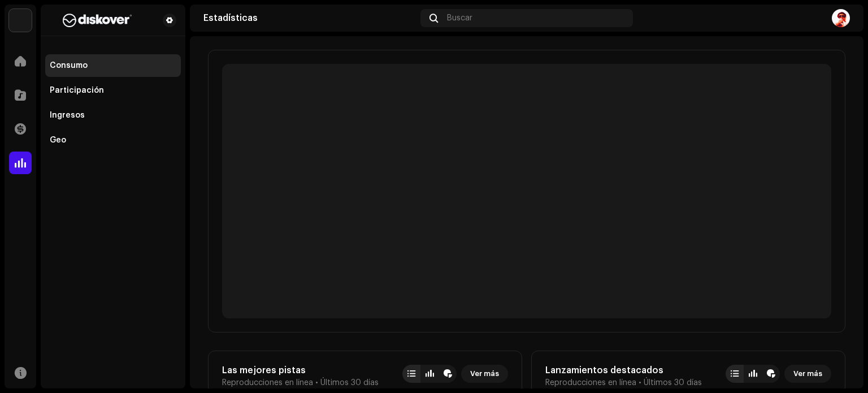  Describe the element at coordinates (113, 116) in the screenshot. I see `re-m-nav-item: Ingresos` at that location.